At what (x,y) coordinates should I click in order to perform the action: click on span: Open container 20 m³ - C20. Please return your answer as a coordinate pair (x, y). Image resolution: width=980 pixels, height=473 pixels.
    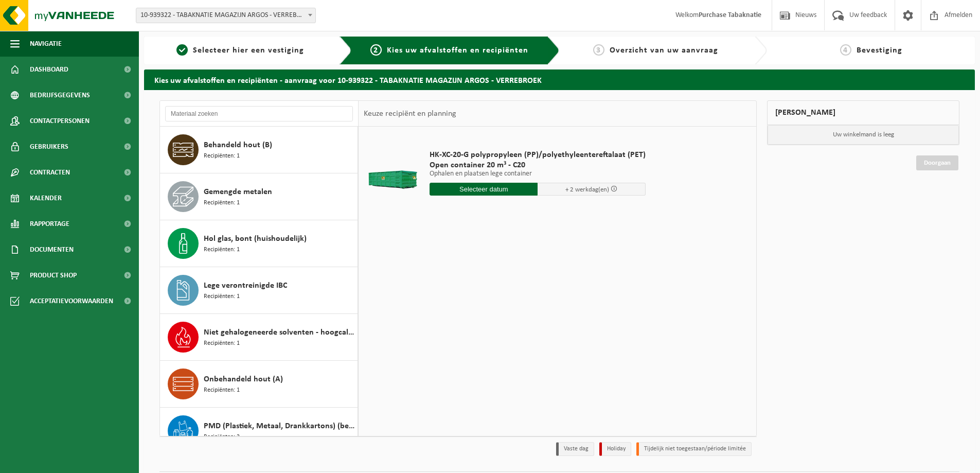
    Looking at the image, I should click on (537, 166).